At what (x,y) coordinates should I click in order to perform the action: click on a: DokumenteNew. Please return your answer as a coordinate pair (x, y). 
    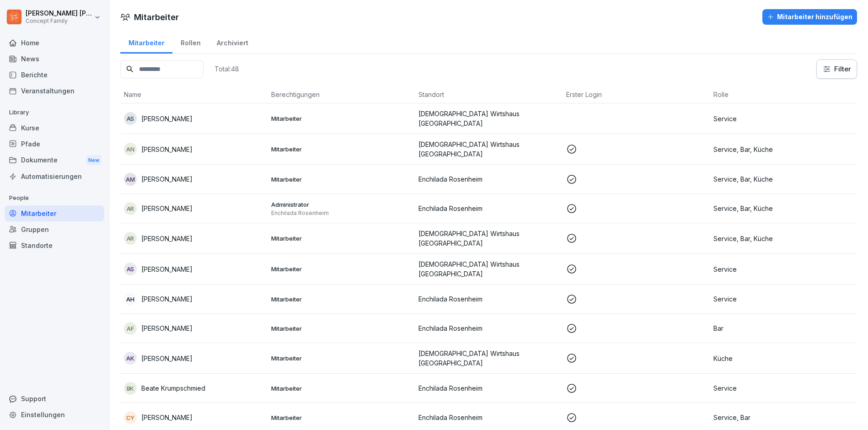
    Looking at the image, I should click on (54, 160).